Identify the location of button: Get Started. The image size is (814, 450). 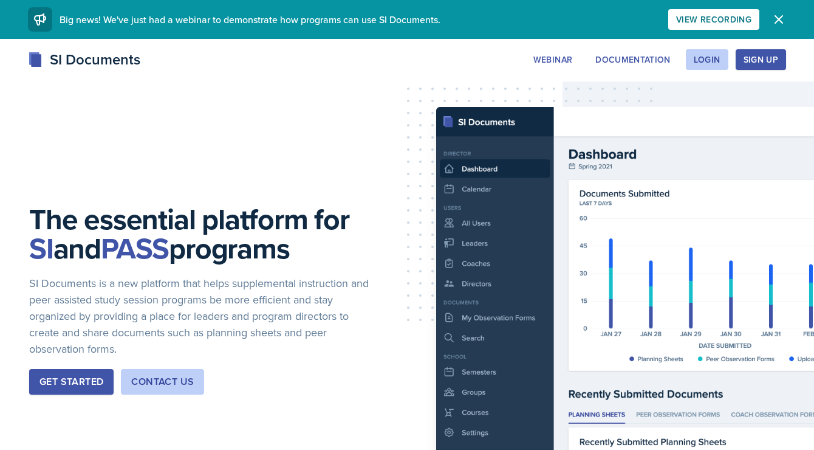
(71, 381).